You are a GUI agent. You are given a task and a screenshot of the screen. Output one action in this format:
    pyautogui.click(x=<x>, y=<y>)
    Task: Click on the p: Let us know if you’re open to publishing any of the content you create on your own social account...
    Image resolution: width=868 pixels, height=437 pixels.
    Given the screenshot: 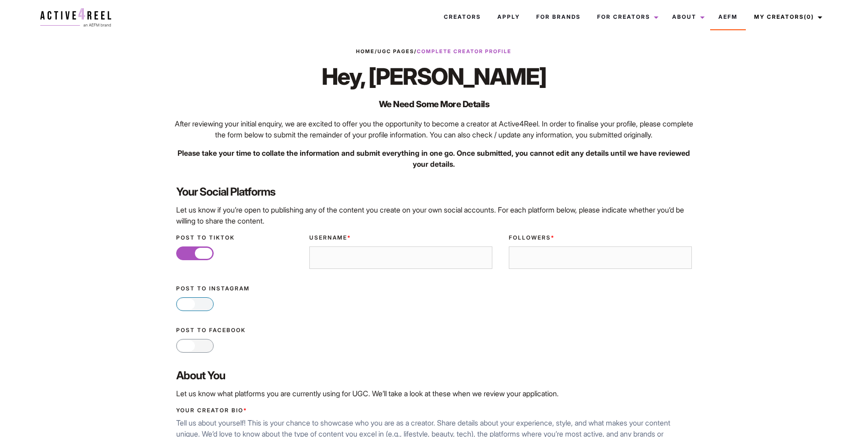 What is the action you would take?
    pyautogui.click(x=434, y=216)
    